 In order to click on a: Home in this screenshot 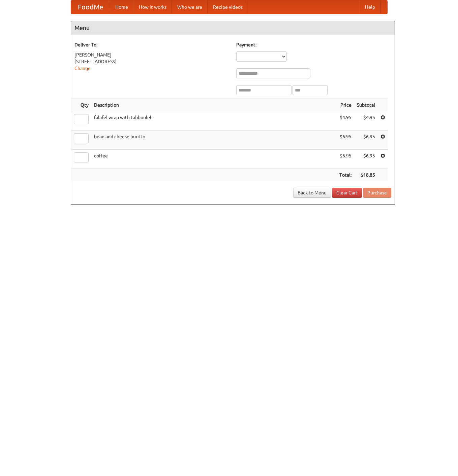, I will do `click(122, 7)`.